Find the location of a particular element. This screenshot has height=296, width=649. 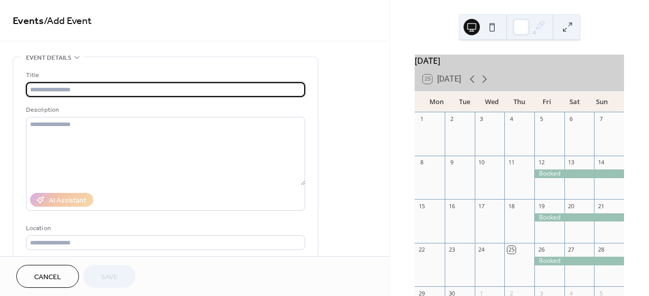

div: 22 is located at coordinates (422, 249).